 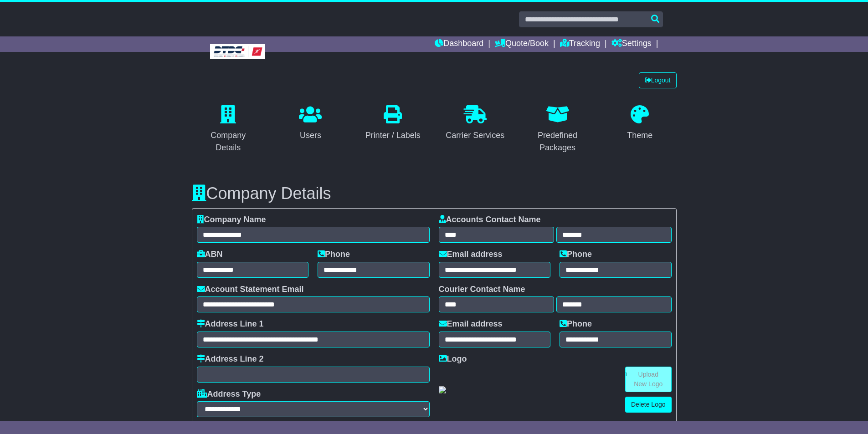 I want to click on img: GetCustomerLogo, so click(x=443, y=390).